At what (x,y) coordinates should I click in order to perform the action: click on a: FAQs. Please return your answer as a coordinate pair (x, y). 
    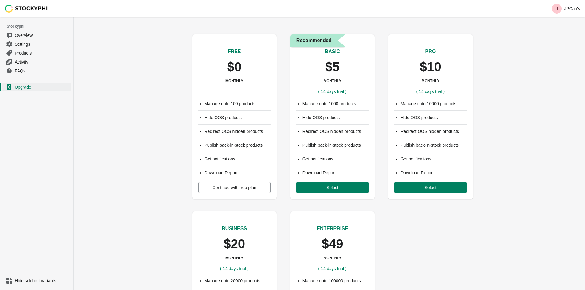
    Looking at the image, I should click on (37, 71).